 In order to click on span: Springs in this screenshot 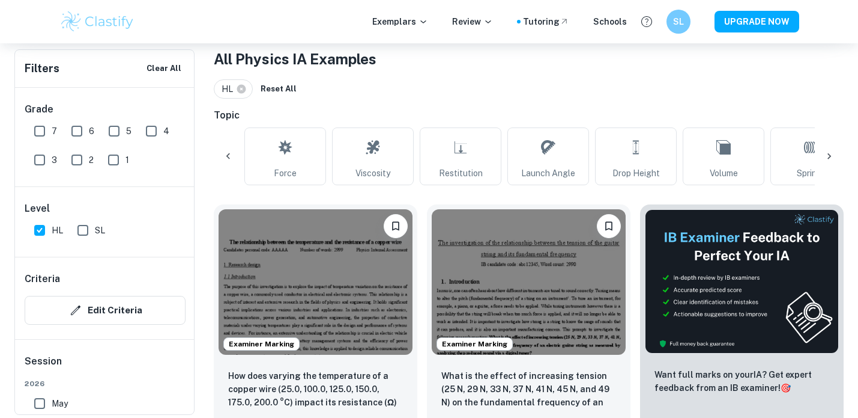, I will do `click(812, 173)`.